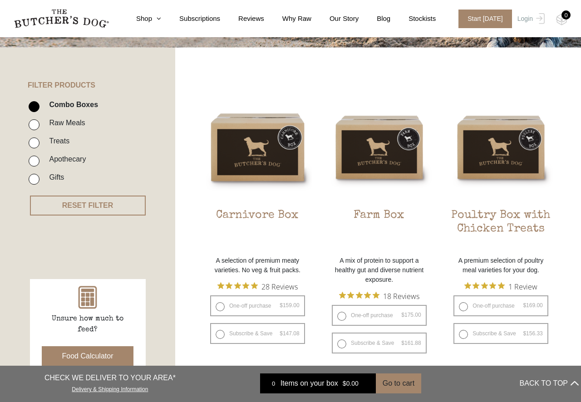  Describe the element at coordinates (532, 305) in the screenshot. I see `bdi: 169.00` at that location.